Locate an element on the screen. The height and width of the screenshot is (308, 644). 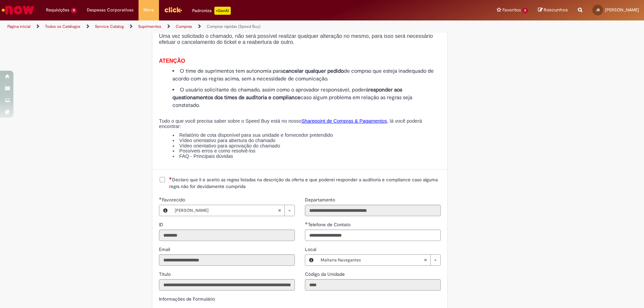
span: More is located at coordinates (149, 10).